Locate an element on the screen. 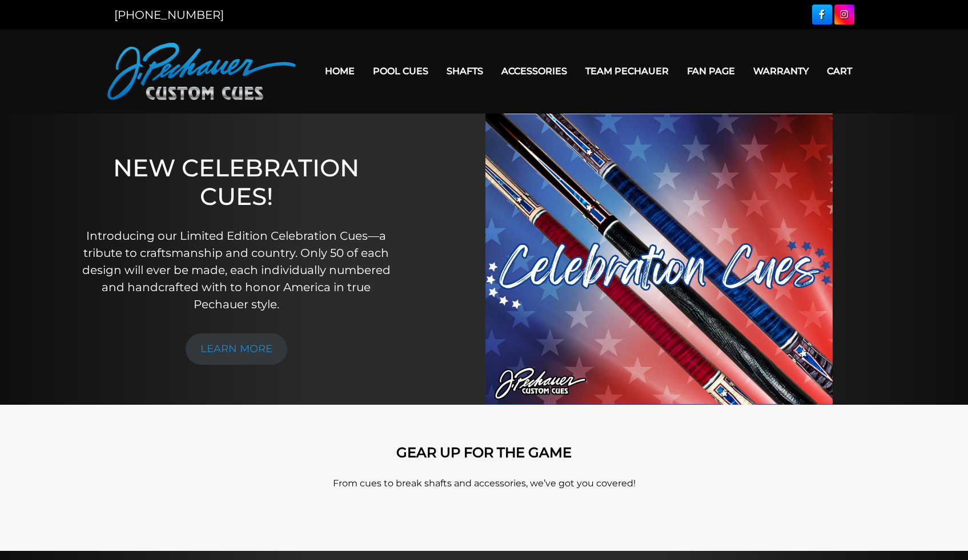 The width and height of the screenshot is (968, 560). img: Pechauer Custom Cues is located at coordinates (202, 71).